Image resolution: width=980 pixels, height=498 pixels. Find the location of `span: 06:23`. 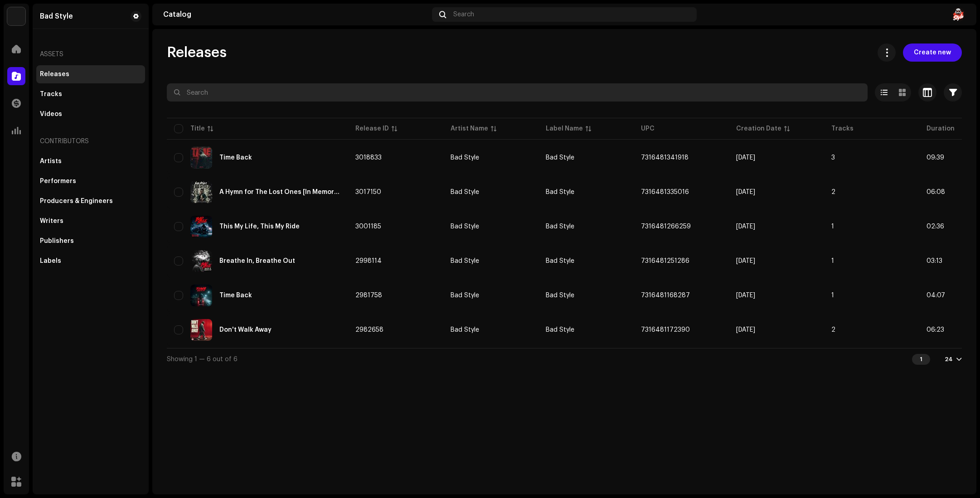

span: 06:23 is located at coordinates (935, 330).